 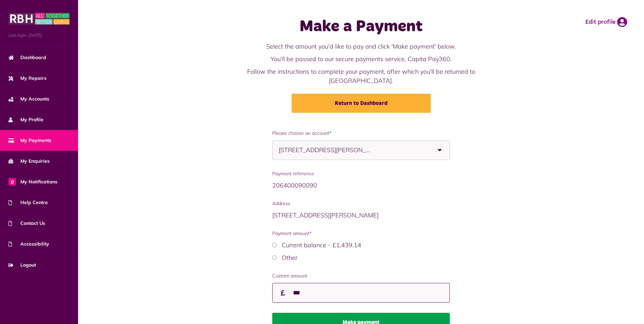 I want to click on label: Other, so click(x=289, y=257).